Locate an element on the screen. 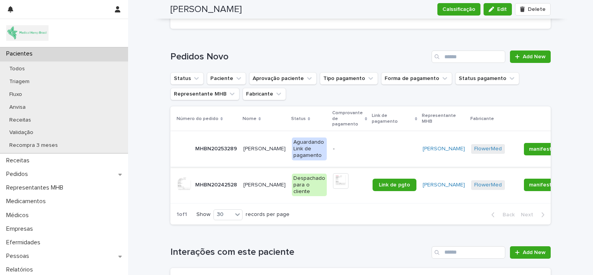 This screenshot has height=275, width=593. button: Status is located at coordinates (187, 78).